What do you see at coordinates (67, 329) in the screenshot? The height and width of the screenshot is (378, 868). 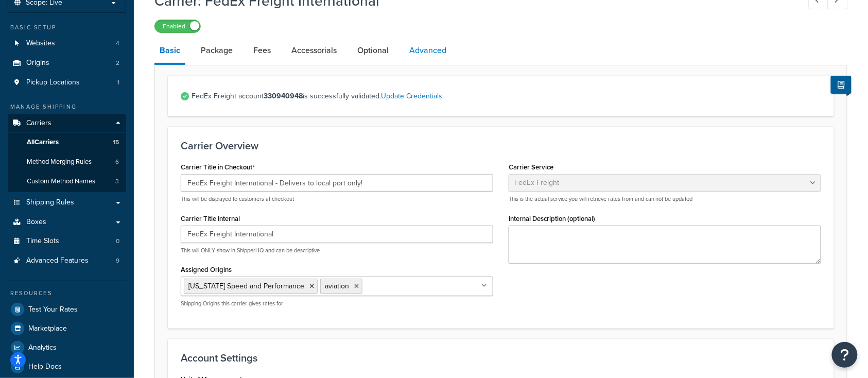 I see `li: Marketplace` at bounding box center [67, 329].